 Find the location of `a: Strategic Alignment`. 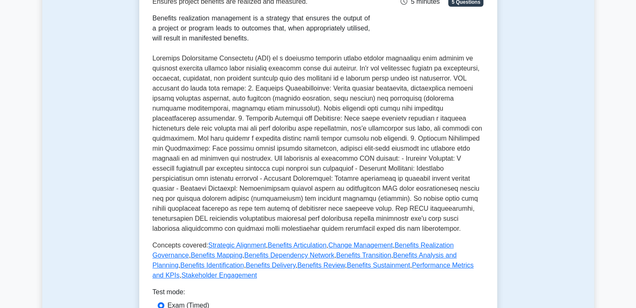

a: Strategic Alignment is located at coordinates (237, 245).